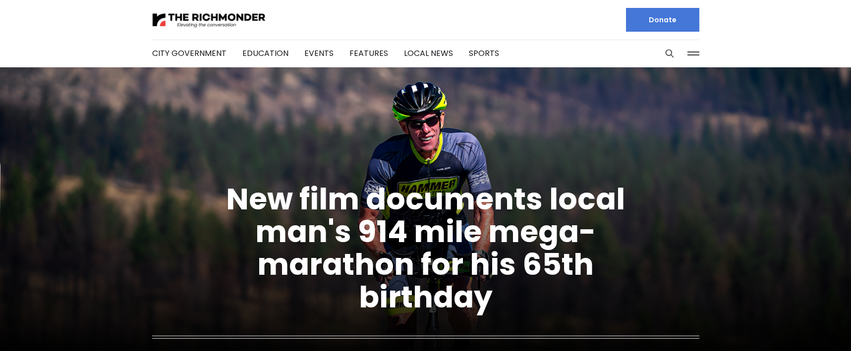 The width and height of the screenshot is (851, 351). Describe the element at coordinates (265, 53) in the screenshot. I see `a: Education` at that location.